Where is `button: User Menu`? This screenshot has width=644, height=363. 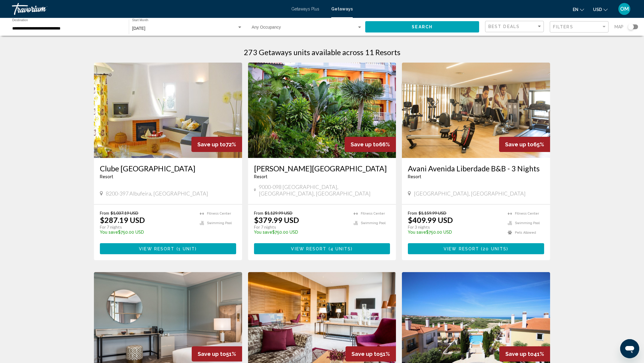
button: User Menu is located at coordinates (624, 9).